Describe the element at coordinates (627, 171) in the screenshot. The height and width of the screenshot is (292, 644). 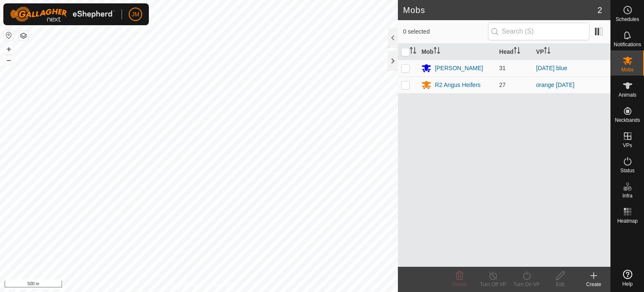
I see `span: Status` at that location.